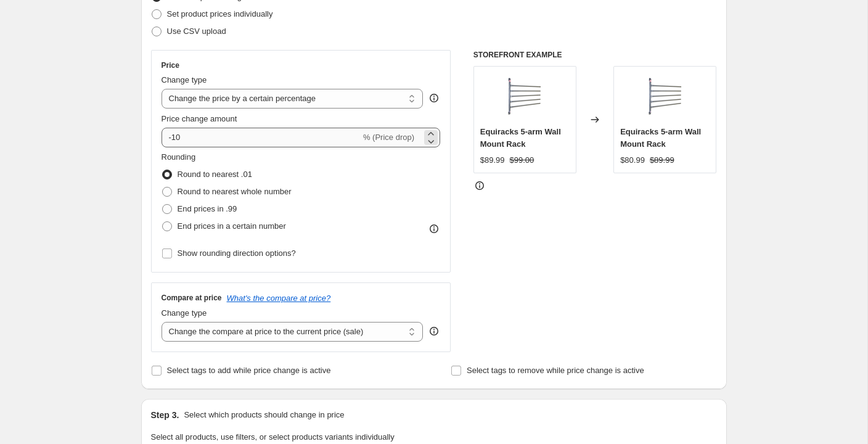 The image size is (868, 444). Describe the element at coordinates (595, 55) in the screenshot. I see `h6: STOREFRONT EXAMPLE` at that location.